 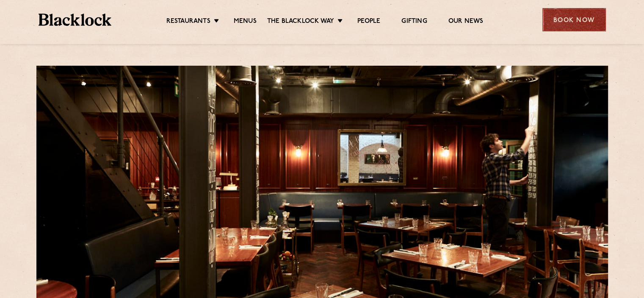 What do you see at coordinates (414, 22) in the screenshot?
I see `a: Gifting` at bounding box center [414, 22].